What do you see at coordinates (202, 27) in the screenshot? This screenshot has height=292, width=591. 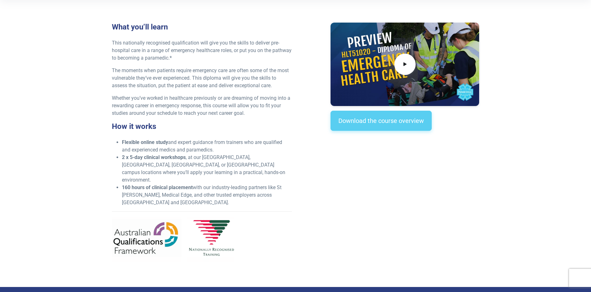 I see `h3: What you’ll learn` at bounding box center [202, 27].